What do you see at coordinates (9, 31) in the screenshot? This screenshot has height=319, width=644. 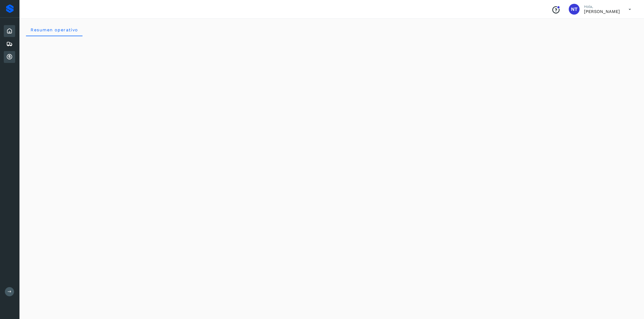 I see `div: Inicio` at bounding box center [9, 31].